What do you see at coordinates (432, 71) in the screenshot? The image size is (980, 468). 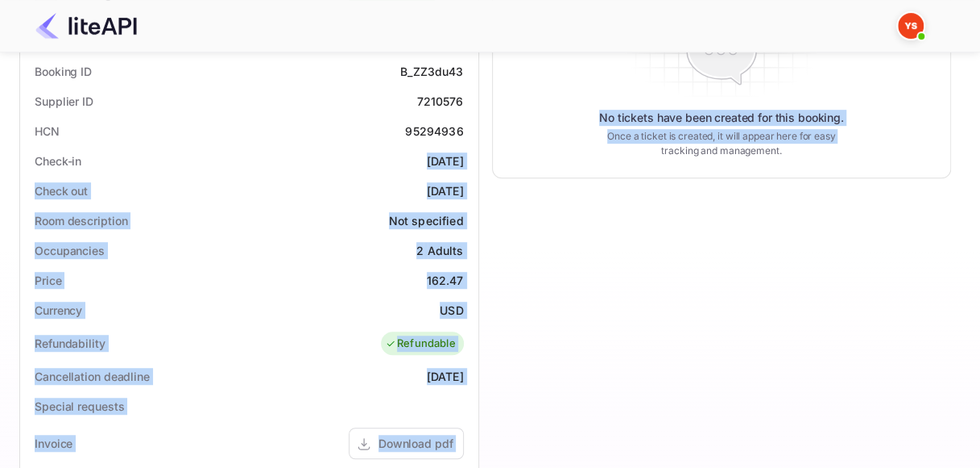 I see `div: B_ZZ3du43` at bounding box center [432, 71].